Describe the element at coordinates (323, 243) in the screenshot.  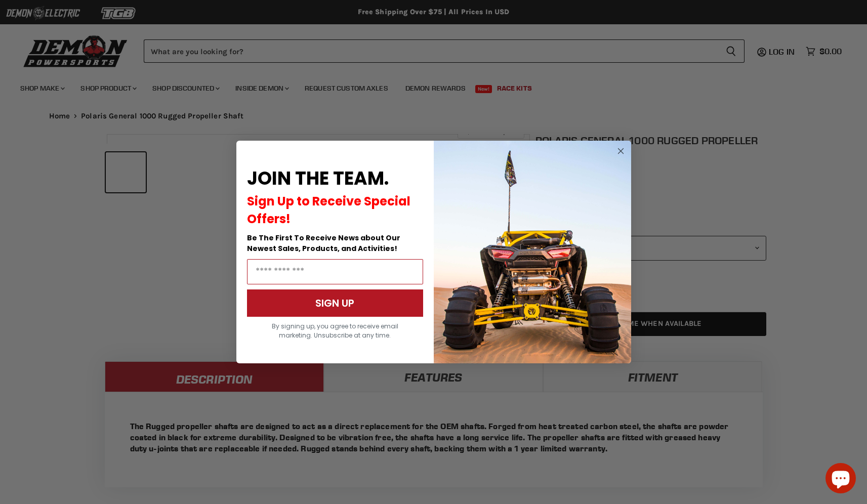
I see `span: Be The First To Receive News about Our Newest Sales, Products, and Activities!` at that location.